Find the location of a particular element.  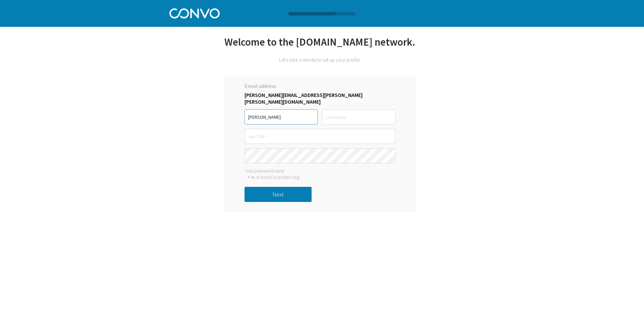

div: Let’s take a minute to set up your profile. is located at coordinates (320, 60).